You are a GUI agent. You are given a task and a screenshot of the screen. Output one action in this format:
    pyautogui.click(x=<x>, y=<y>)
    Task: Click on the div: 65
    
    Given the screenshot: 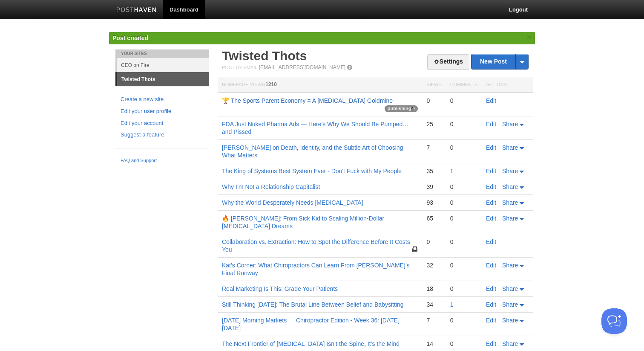 What is the action you would take?
    pyautogui.click(x=434, y=218)
    